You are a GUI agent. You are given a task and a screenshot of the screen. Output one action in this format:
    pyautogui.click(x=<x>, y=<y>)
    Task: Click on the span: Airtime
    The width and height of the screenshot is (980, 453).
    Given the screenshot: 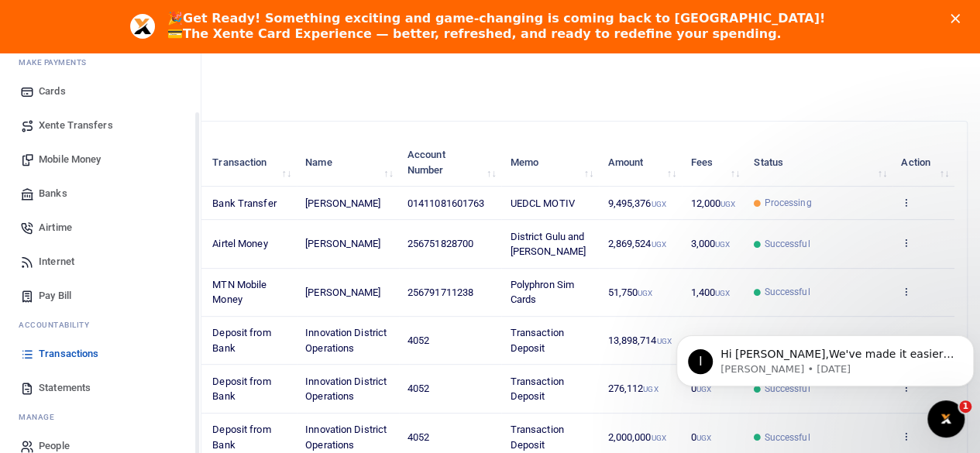 What is the action you would take?
    pyautogui.click(x=55, y=228)
    